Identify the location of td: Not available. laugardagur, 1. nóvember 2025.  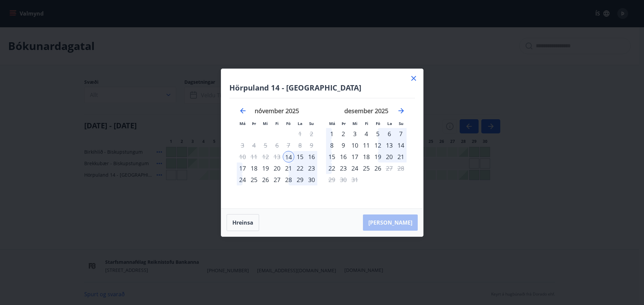
(300, 134).